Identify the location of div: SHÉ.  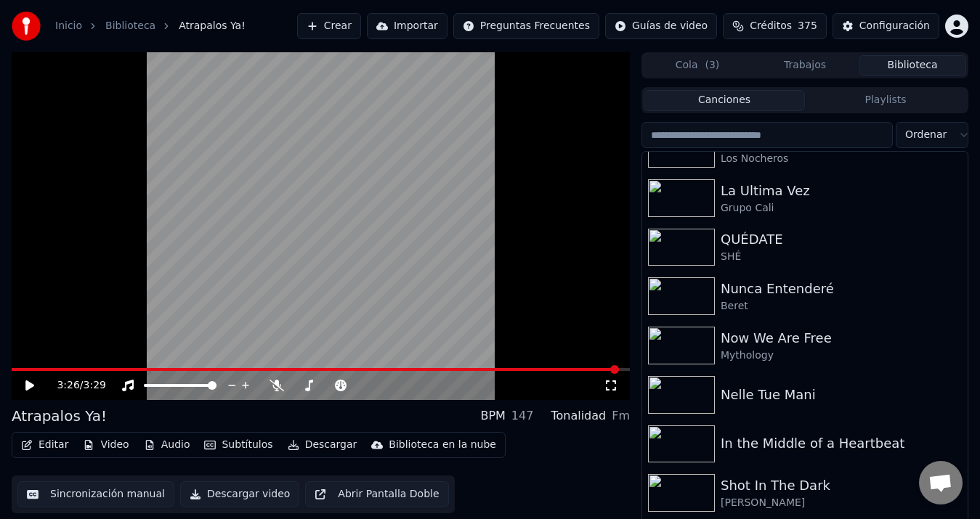
(842, 257).